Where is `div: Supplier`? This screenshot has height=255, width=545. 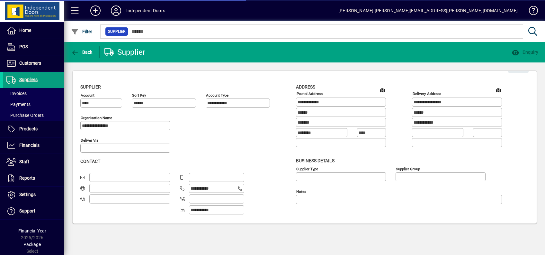 div: Supplier is located at coordinates (125, 52).